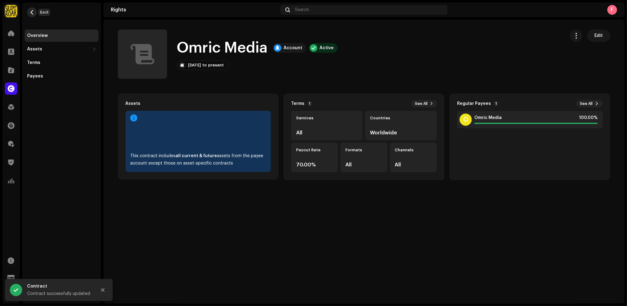 The width and height of the screenshot is (627, 306). I want to click on span: Omric Media, so click(488, 118).